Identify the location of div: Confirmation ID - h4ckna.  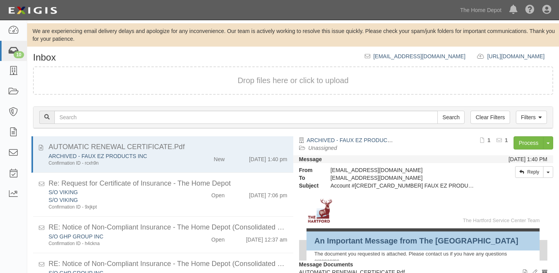
(116, 243).